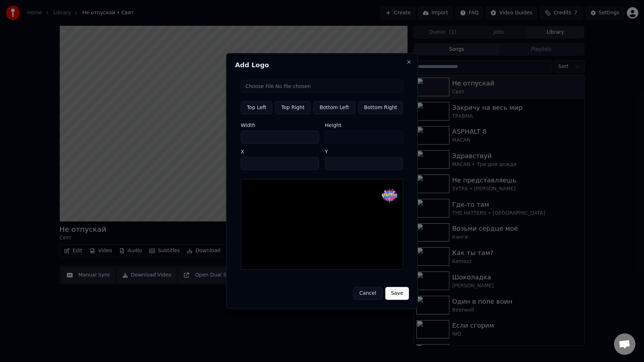 The width and height of the screenshot is (644, 362). Describe the element at coordinates (280, 152) in the screenshot. I see `label: X` at that location.